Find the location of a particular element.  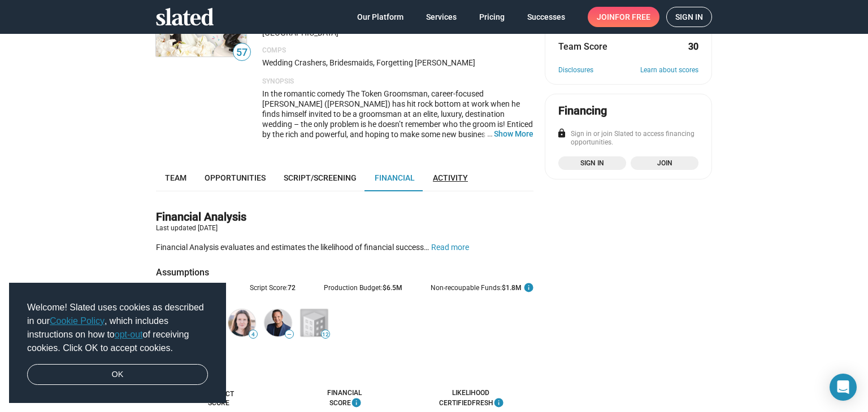

img: John C. Hall Writer is located at coordinates (278, 323).